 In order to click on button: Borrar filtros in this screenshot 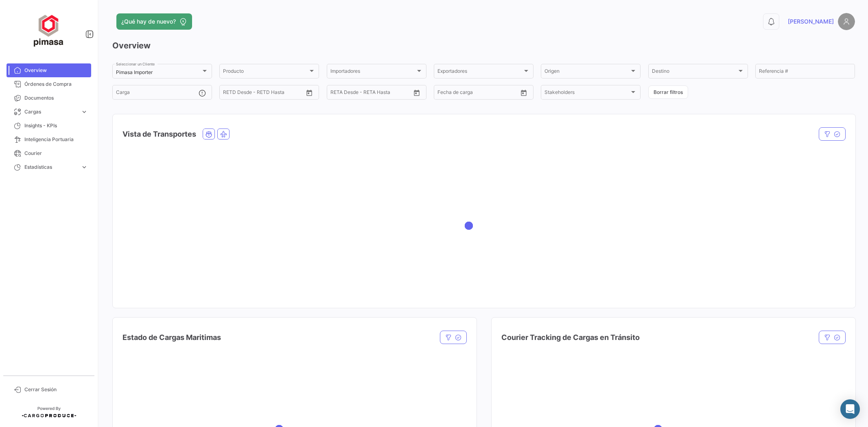, I will do `click(668, 92)`.